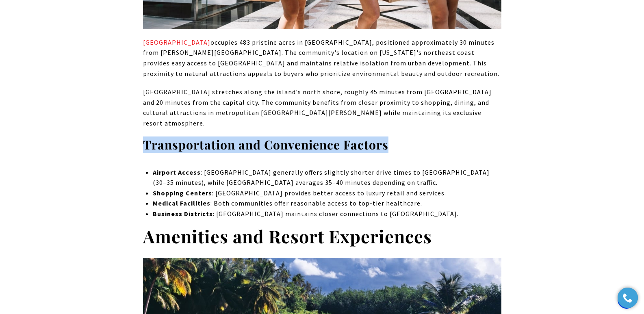 Image resolution: width=644 pixels, height=314 pixels. I want to click on strong: Airport Access, so click(176, 172).